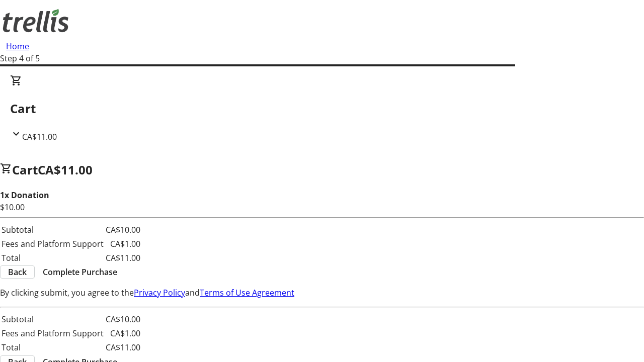 The height and width of the screenshot is (362, 644). Describe the element at coordinates (322, 109) in the screenshot. I see `div: CartCA$11.00` at that location.